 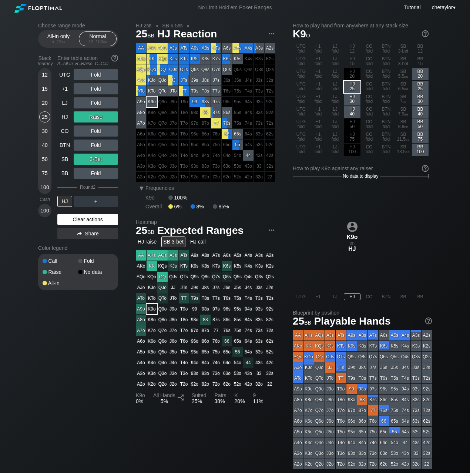 I want to click on div: BTN, so click(x=65, y=145).